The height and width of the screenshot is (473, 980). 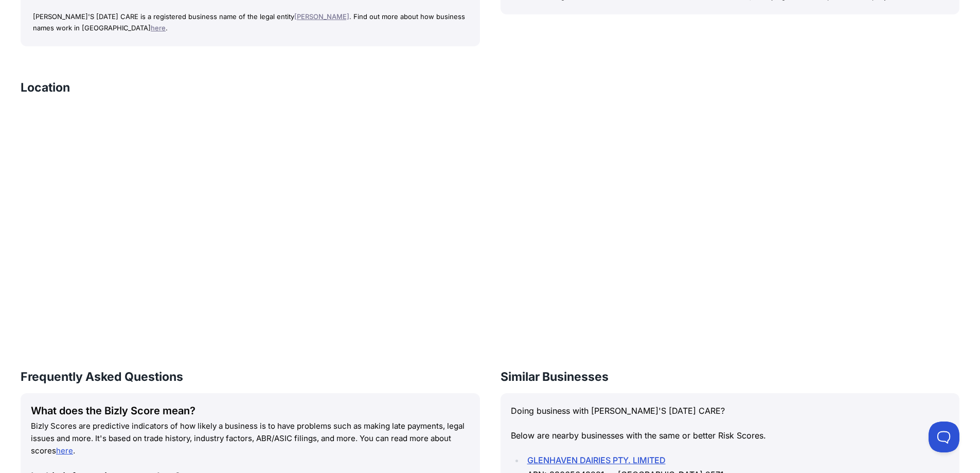 I want to click on a: GLENHAVEN DAIRIES PTY. LIMITED, so click(x=596, y=460).